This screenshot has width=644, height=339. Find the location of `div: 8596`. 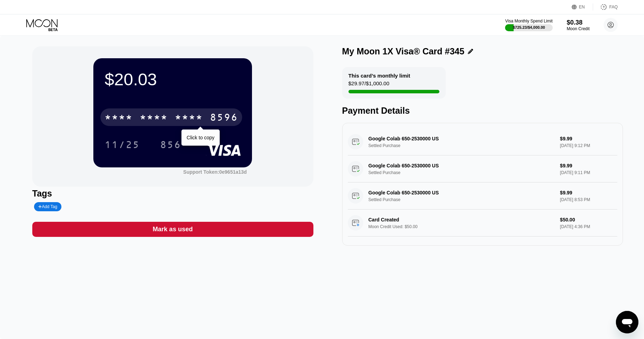

div: 8596 is located at coordinates (224, 118).